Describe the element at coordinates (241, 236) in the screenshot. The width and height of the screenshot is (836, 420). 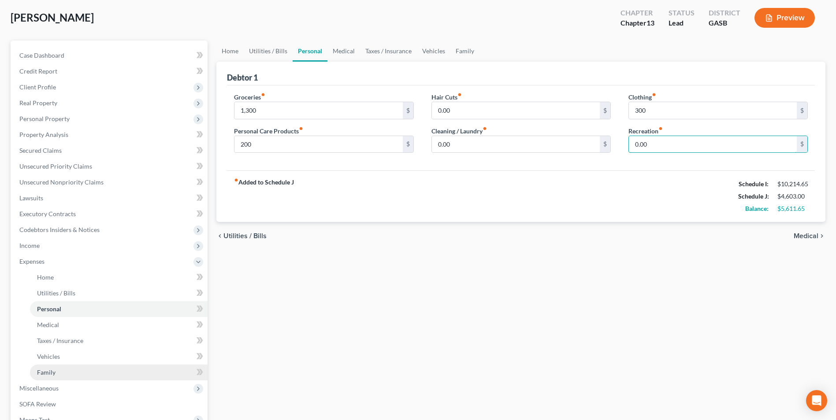
I see `button: chevron_left Utilities / Bills` at that location.